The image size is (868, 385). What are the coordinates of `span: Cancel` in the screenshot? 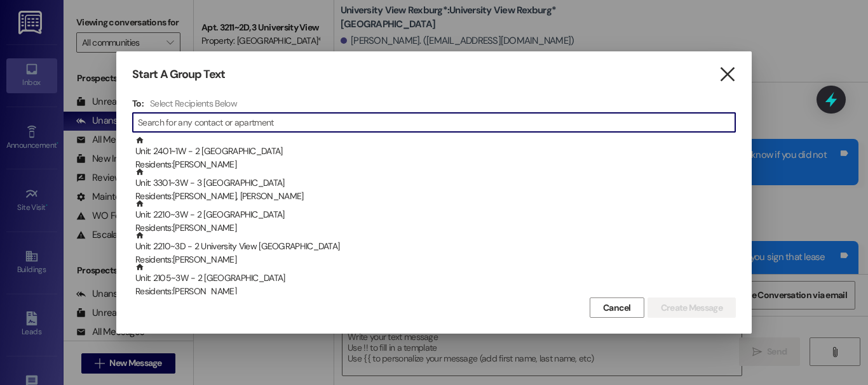 It's located at (617, 308).